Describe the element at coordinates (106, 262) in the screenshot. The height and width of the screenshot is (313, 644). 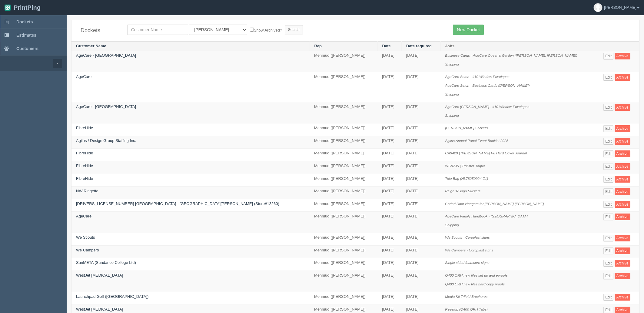
I see `a: SunMETA (Sundance College Ltd)` at that location.